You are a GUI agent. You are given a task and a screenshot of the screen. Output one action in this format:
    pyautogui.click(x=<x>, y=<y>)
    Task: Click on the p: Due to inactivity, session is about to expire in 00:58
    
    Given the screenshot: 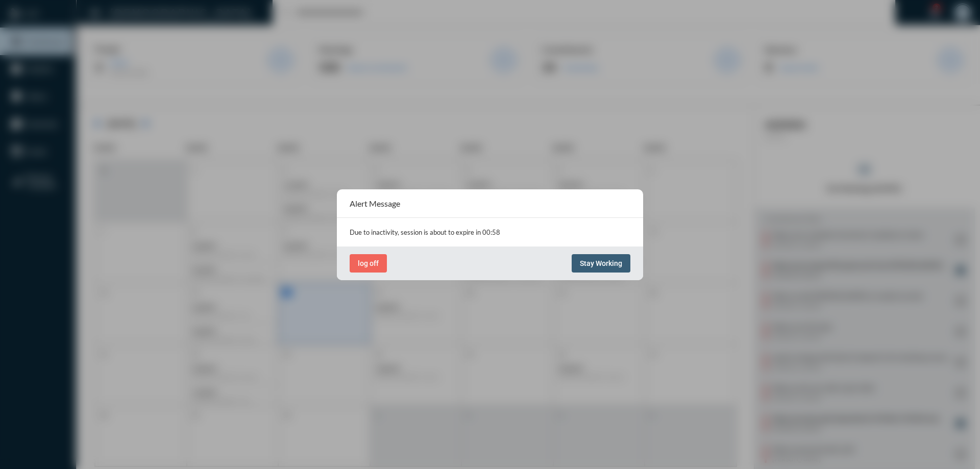 What is the action you would take?
    pyautogui.click(x=490, y=233)
    